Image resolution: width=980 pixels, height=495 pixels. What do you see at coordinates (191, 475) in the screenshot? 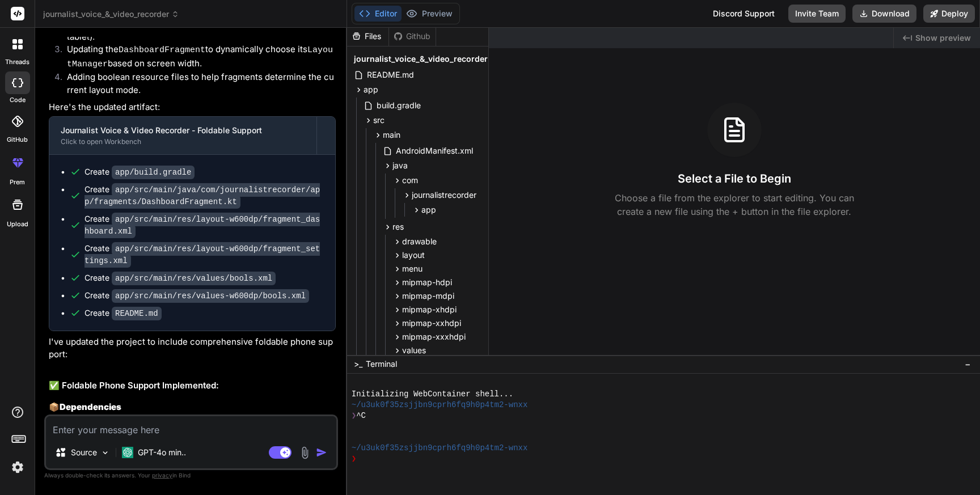
I see `p: Always double-check its answers. Your in Bind` at bounding box center [191, 475].